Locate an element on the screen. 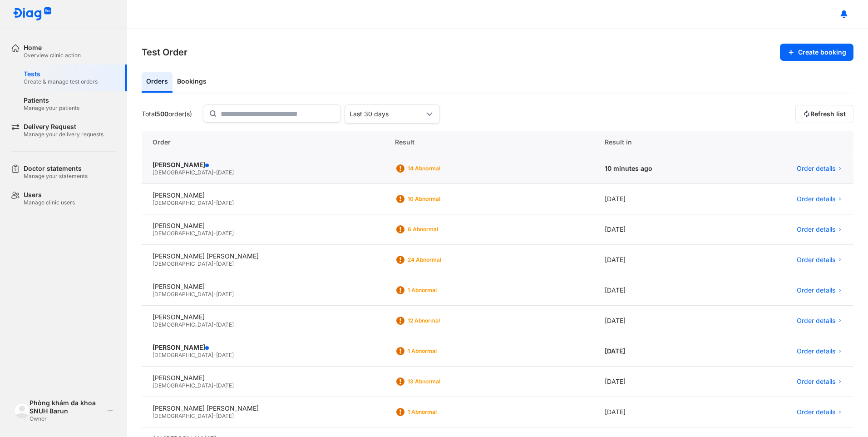 This screenshot has width=868, height=437. div: 14 Abnormal is located at coordinates (444, 169).